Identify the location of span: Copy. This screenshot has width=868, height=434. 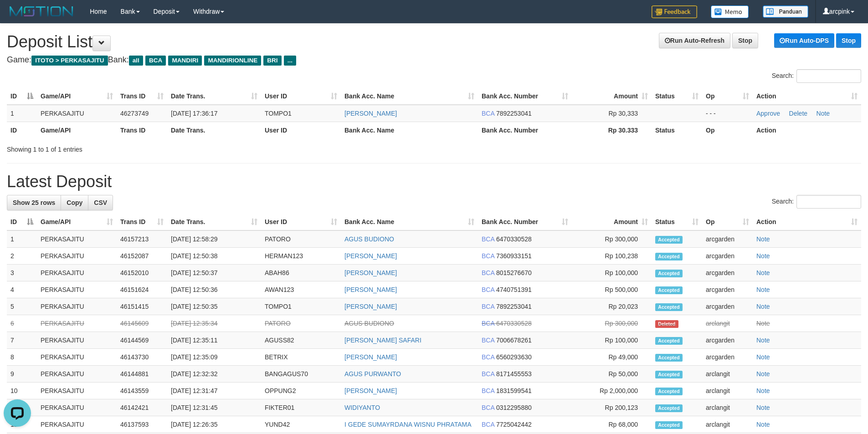
(74, 203).